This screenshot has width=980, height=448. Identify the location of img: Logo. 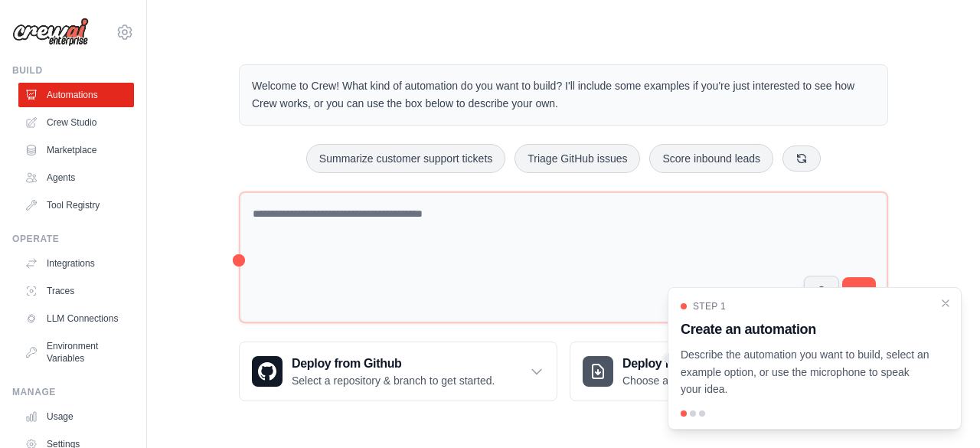
(50, 32).